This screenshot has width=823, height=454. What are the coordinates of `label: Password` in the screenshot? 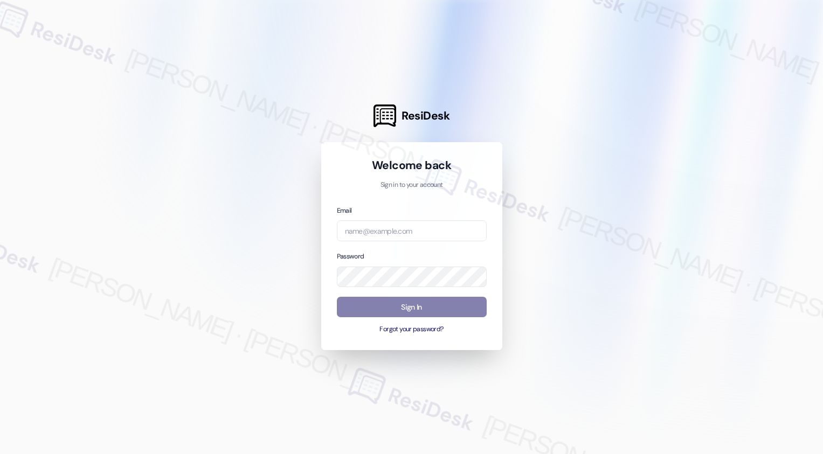 It's located at (350, 256).